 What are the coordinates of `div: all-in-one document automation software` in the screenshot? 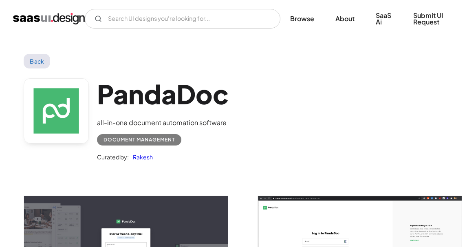 It's located at (163, 123).